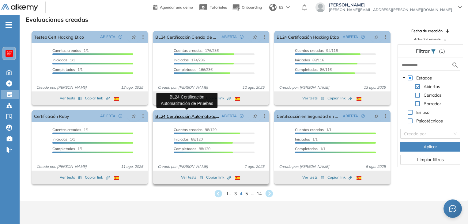  I want to click on a: Certificación Ruby, so click(52, 116).